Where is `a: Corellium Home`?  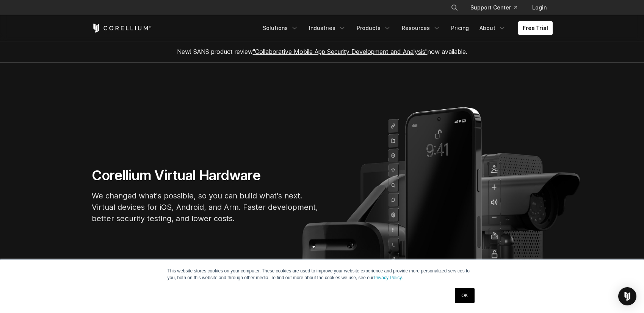
a: Corellium Home is located at coordinates (122, 28).